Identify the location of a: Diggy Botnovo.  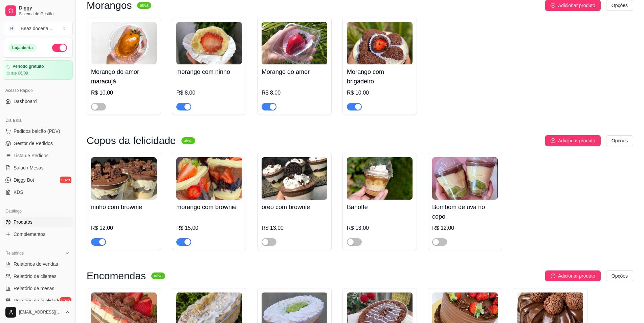
(38, 179).